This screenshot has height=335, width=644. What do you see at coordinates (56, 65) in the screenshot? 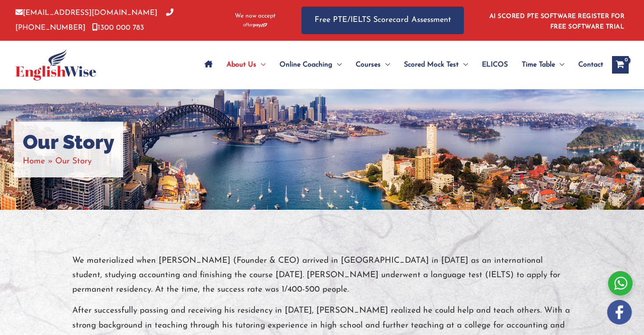
I see `img: cropped-ew-logo` at bounding box center [56, 65].